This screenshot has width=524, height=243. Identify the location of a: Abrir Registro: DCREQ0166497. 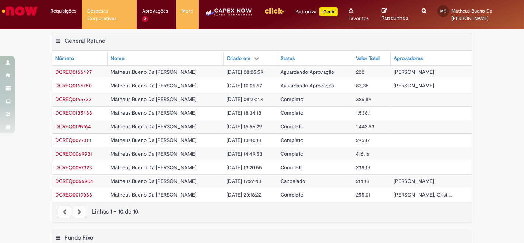
(73, 72).